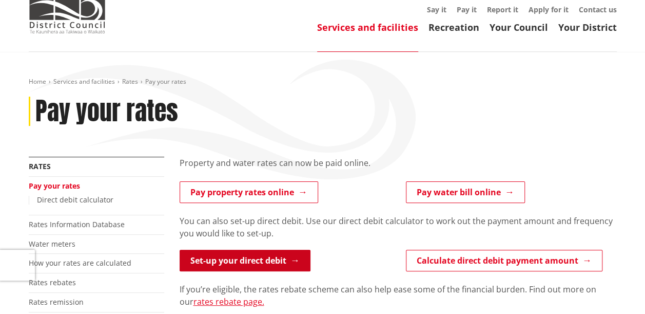 This screenshot has height=314, width=645. What do you see at coordinates (437, 9) in the screenshot?
I see `a: Say it` at bounding box center [437, 9].